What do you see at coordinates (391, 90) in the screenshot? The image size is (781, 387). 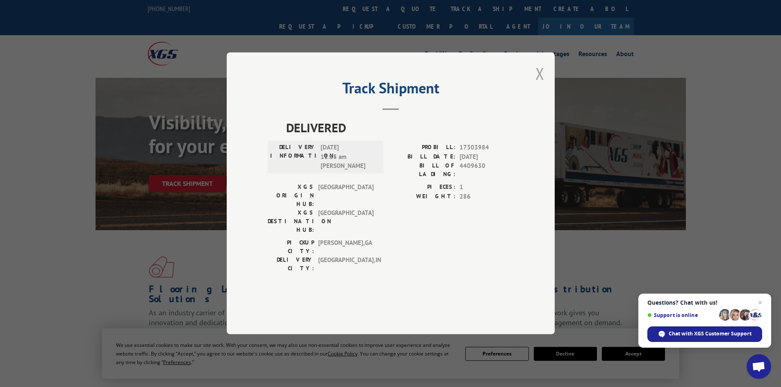 I see `h2: Track Shipment` at bounding box center [391, 90].